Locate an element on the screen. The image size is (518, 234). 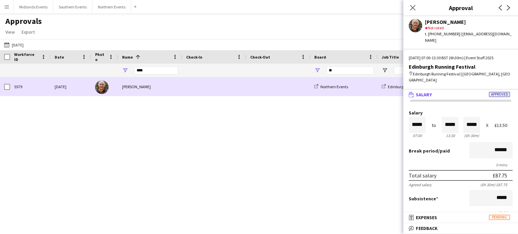
div: 6h 30m is located at coordinates (472, 136).